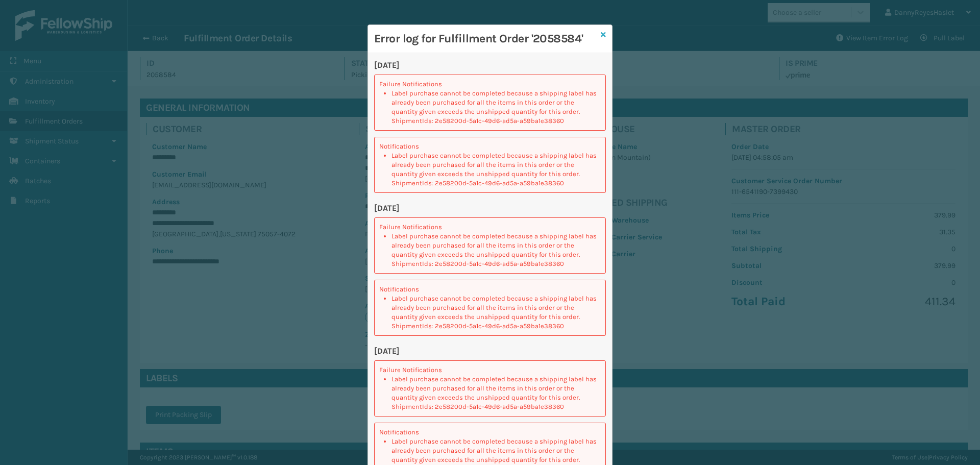  Describe the element at coordinates (486, 39) in the screenshot. I see `h3: Error log for Fulfillment Order '2058584'` at that location.